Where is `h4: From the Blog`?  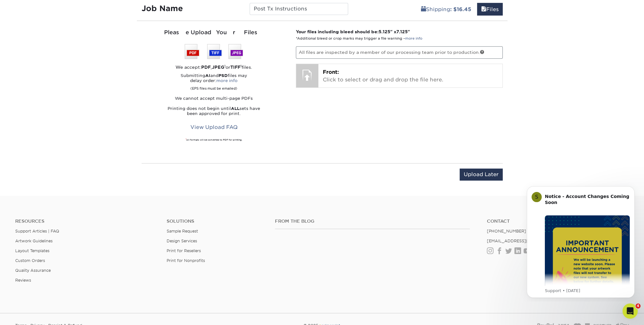
h4: From the Blog is located at coordinates (372, 221).